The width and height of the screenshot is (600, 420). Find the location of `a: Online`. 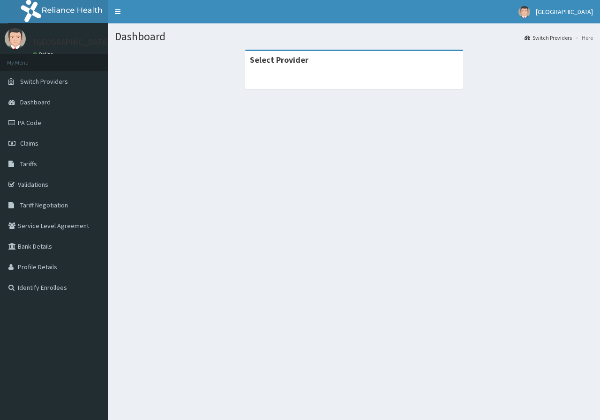

a: Online is located at coordinates (44, 54).